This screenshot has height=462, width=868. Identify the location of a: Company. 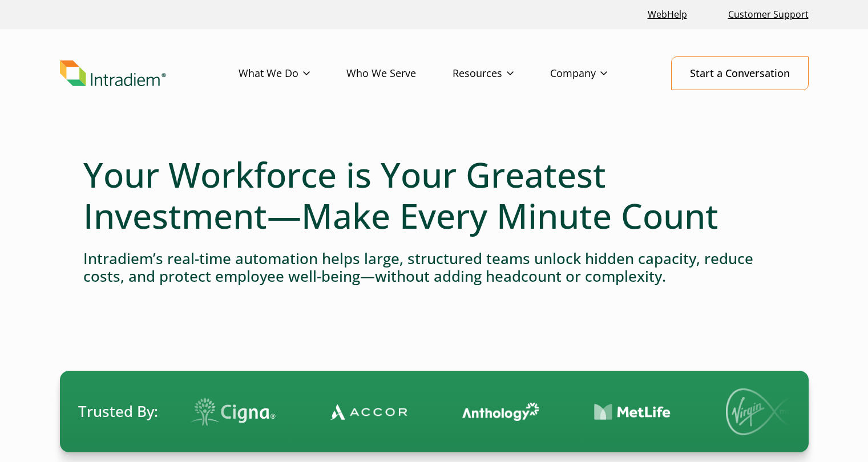
(597, 74).